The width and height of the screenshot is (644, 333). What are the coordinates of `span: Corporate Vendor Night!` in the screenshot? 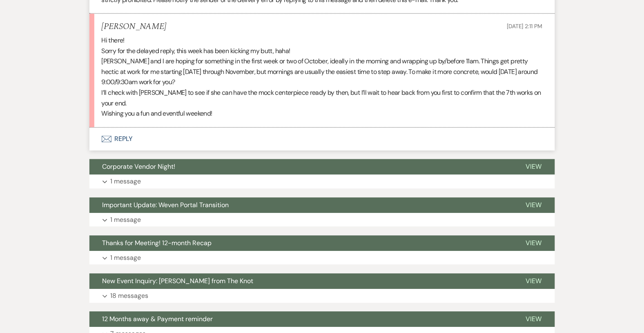 It's located at (139, 166).